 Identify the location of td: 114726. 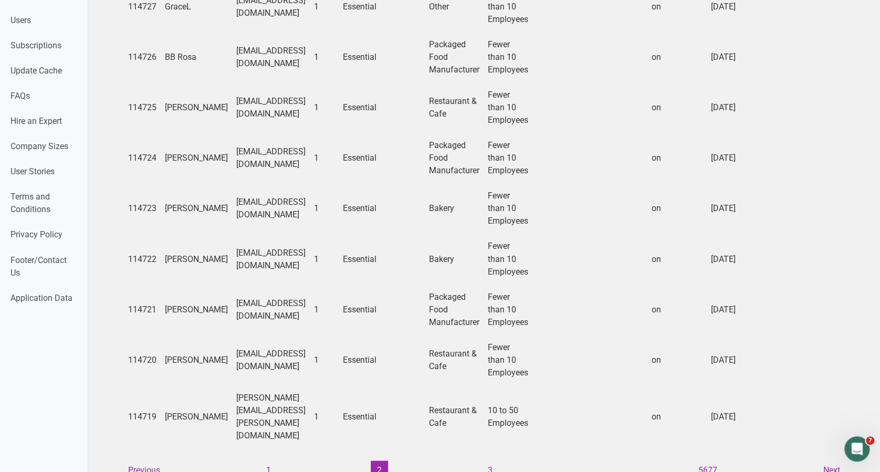
(142, 57).